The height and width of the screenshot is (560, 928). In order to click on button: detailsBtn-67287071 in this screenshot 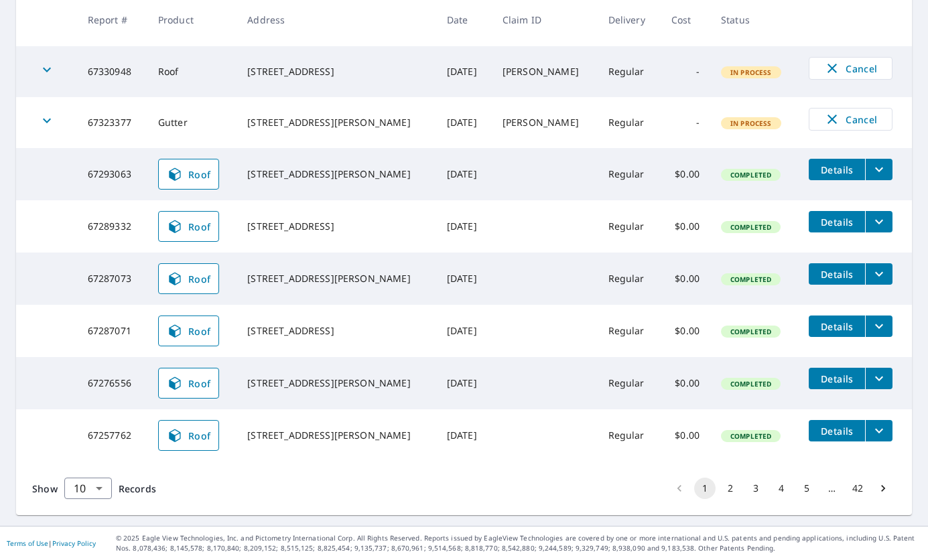, I will do `click(838, 327)`.